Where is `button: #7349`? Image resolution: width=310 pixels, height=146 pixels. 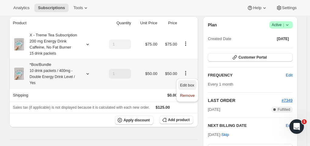 button: #7349 is located at coordinates (287, 101).